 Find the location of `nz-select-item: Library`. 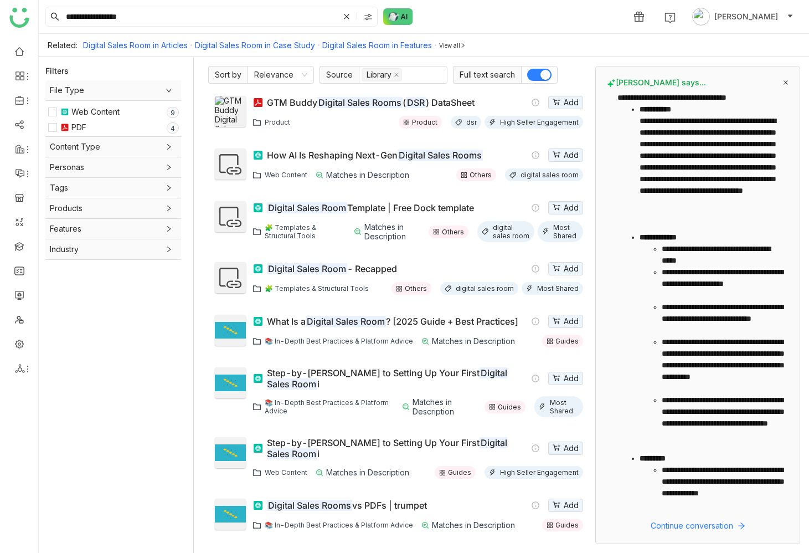

nz-select-item: Library is located at coordinates (382, 75).